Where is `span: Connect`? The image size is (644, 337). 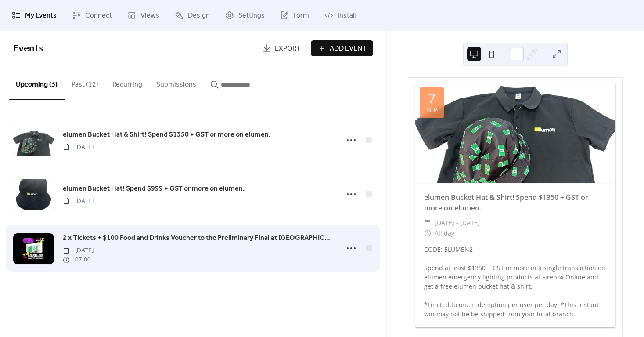
span: Connect is located at coordinates (98, 16).